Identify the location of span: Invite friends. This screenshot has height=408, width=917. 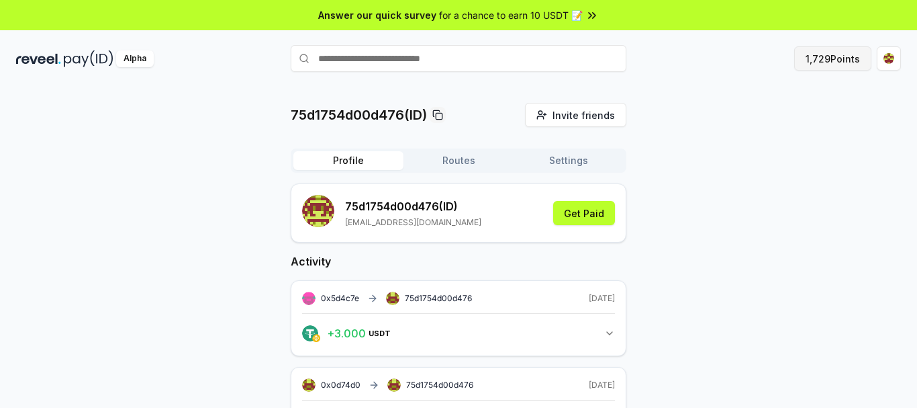
(583, 115).